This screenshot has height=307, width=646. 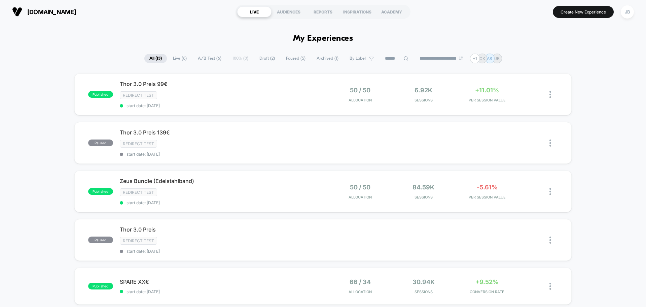 I want to click on div: INSPIRATIONS, so click(x=357, y=12).